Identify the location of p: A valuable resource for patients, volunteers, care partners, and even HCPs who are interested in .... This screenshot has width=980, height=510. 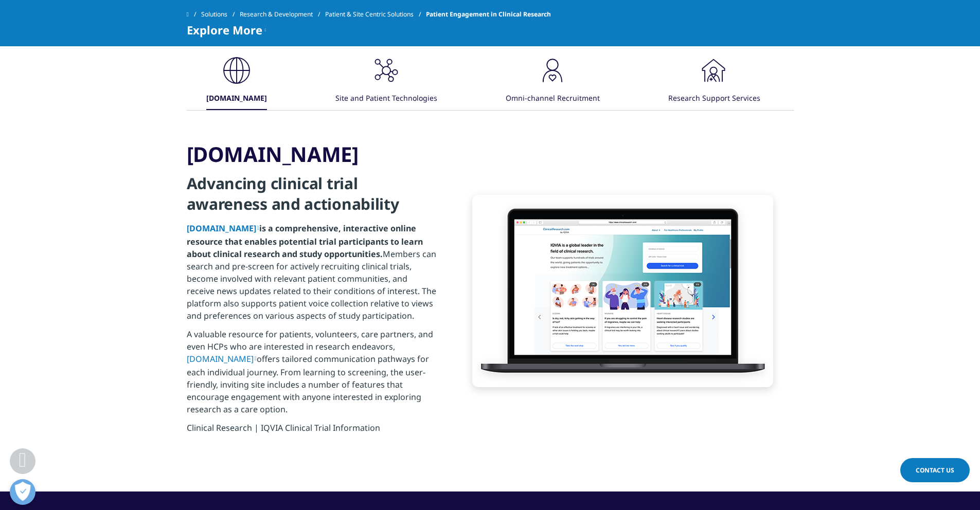
(311, 375).